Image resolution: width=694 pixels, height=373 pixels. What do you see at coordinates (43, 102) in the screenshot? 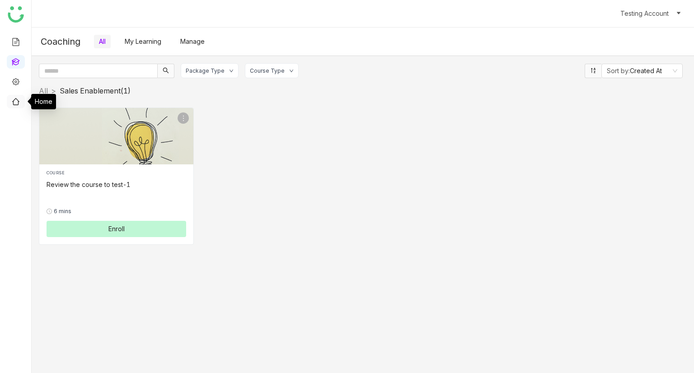
I see `div: Home` at bounding box center [43, 102].